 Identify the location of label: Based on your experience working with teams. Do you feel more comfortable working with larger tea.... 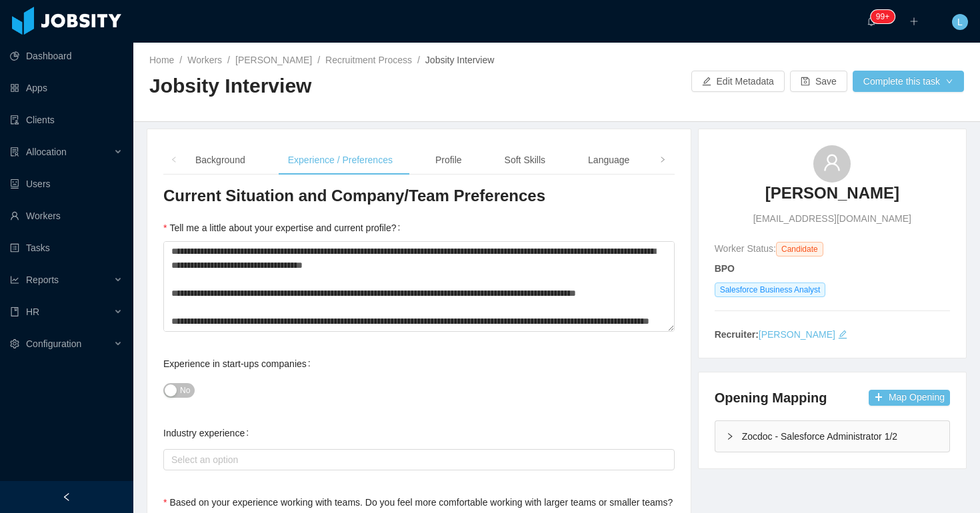
(423, 502).